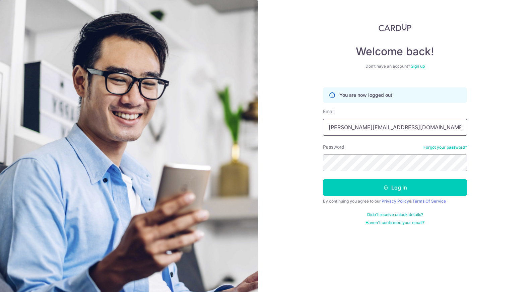  Describe the element at coordinates (395, 52) in the screenshot. I see `h4: Welcome back!` at that location.